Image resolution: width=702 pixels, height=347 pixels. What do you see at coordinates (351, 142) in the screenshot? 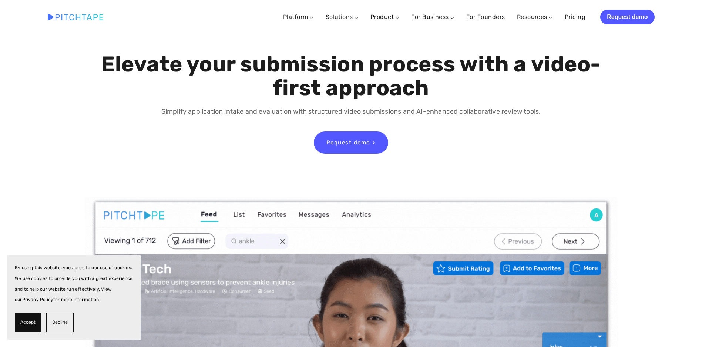
I see `a: Request demo >` at bounding box center [351, 142].